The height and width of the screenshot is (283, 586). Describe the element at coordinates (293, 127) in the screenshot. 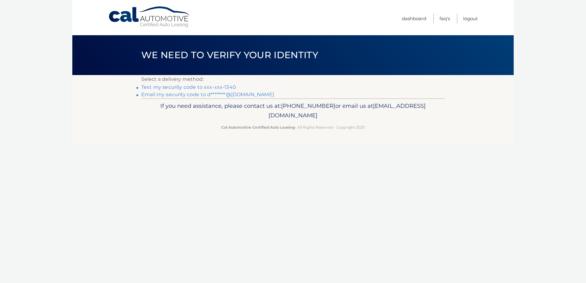

I see `p: - All Rights Reserved - Copyright 2025` at that location.